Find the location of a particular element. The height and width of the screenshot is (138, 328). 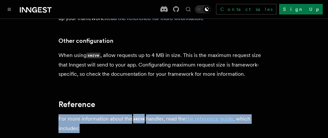

button: Find something... is located at coordinates (188, 9).